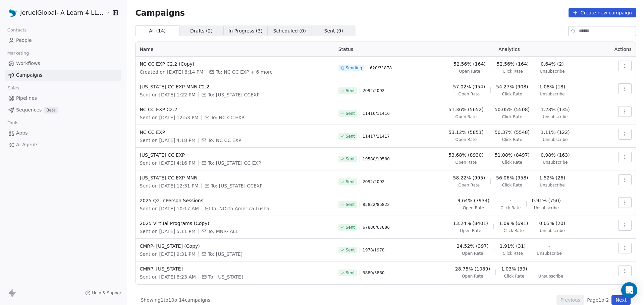 The height and width of the screenshot is (305, 644). What do you see at coordinates (552, 178) in the screenshot?
I see `span: 1.52% (26)` at bounding box center [552, 178].